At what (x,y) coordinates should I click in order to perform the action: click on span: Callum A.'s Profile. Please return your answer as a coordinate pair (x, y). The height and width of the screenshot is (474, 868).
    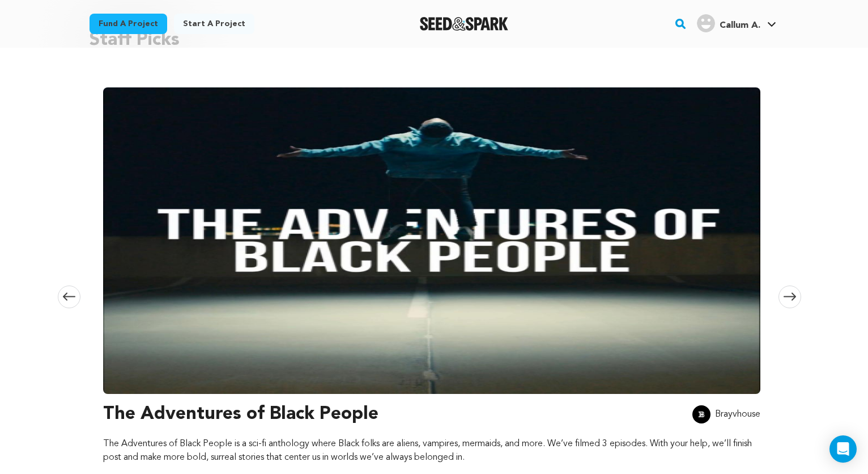
    Looking at the image, I should click on (737, 24).